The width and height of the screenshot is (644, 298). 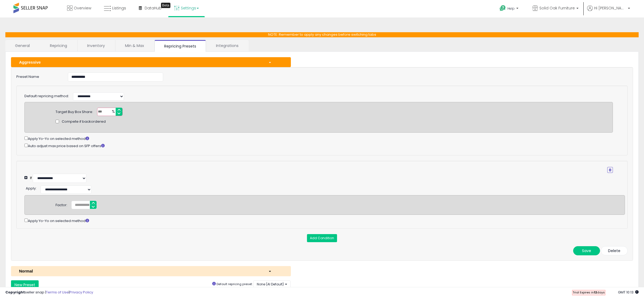 What do you see at coordinates (180, 46) in the screenshot?
I see `a: Repricing Presets` at bounding box center [180, 46].